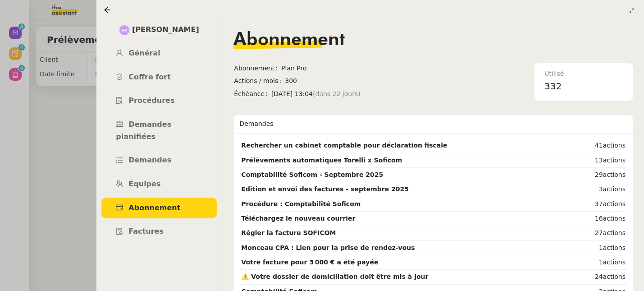  I want to click on span: Général, so click(144, 53).